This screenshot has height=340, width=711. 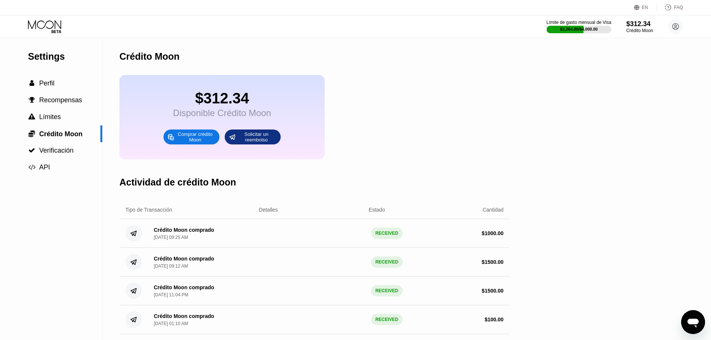 I want to click on div: Detalles, so click(x=268, y=210).